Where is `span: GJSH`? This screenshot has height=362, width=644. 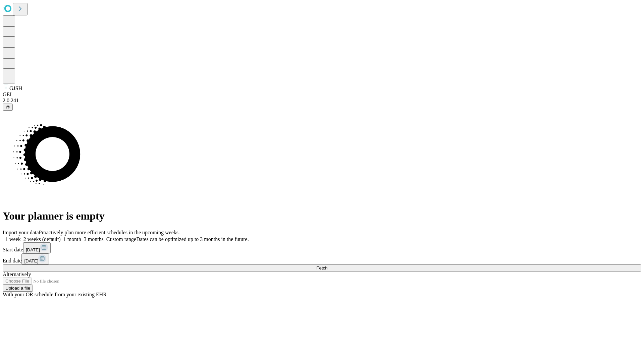 span: GJSH is located at coordinates (16, 88).